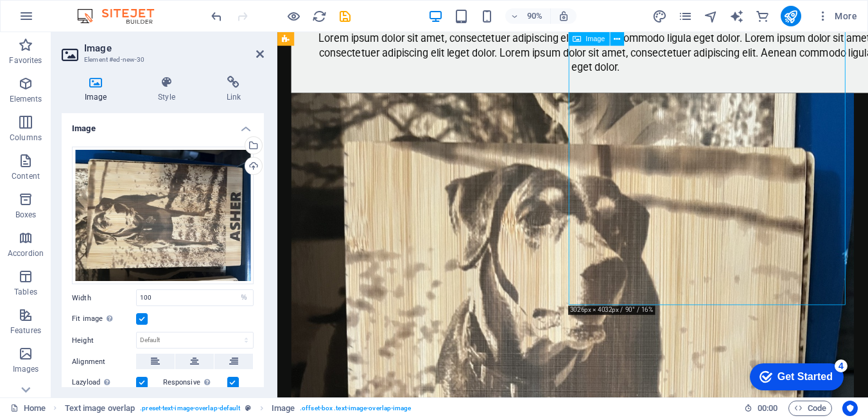 The height and width of the screenshot is (418, 868). What do you see at coordinates (686, 16) in the screenshot?
I see `button: pages` at bounding box center [686, 16].